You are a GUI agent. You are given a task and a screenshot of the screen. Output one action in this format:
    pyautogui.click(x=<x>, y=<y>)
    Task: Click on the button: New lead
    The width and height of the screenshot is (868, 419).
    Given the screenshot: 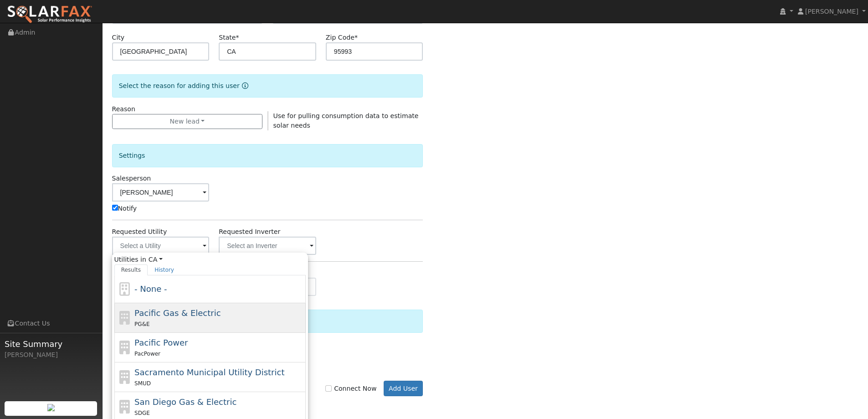 What is the action you would take?
    pyautogui.click(x=187, y=121)
    